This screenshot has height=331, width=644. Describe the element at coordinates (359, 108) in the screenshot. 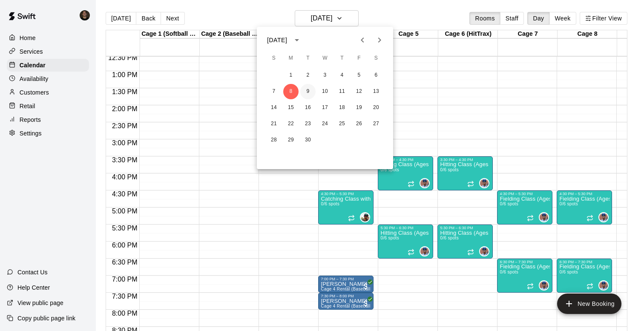

I see `button: 19` at that location.